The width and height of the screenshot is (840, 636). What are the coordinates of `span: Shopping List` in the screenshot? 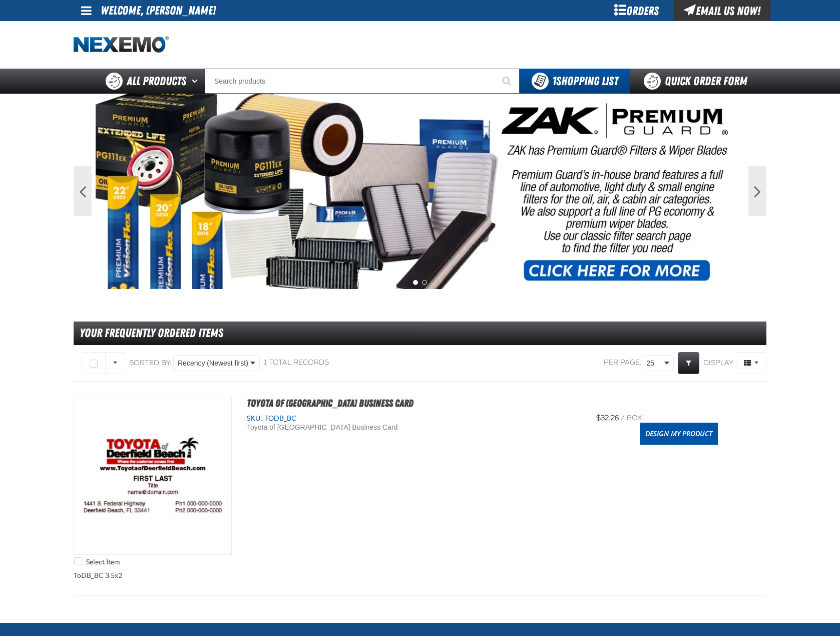 It's located at (585, 81).